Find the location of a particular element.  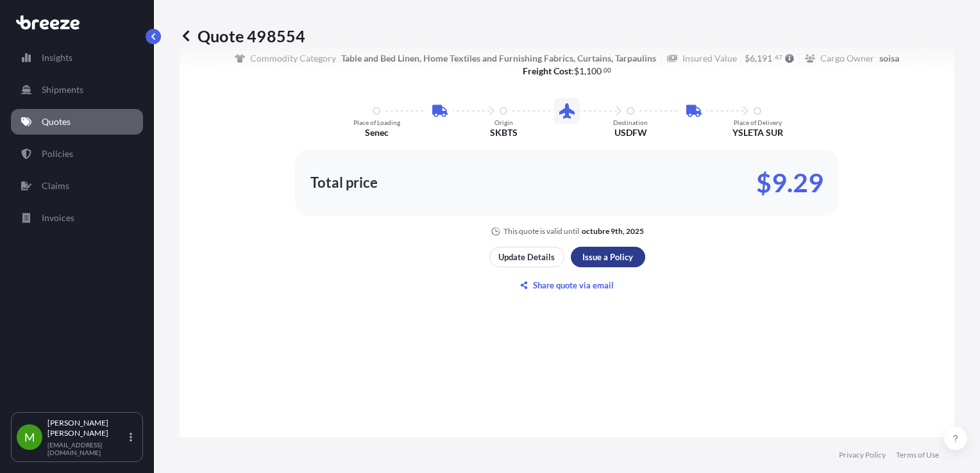

button: Issue a Policy is located at coordinates (608, 257).